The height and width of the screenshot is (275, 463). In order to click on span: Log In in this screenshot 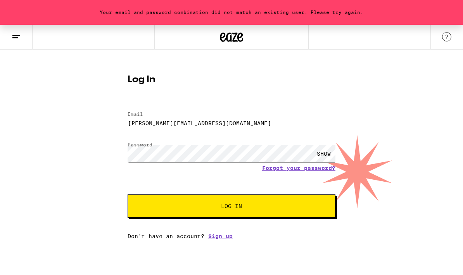, I will do `click(231, 206)`.